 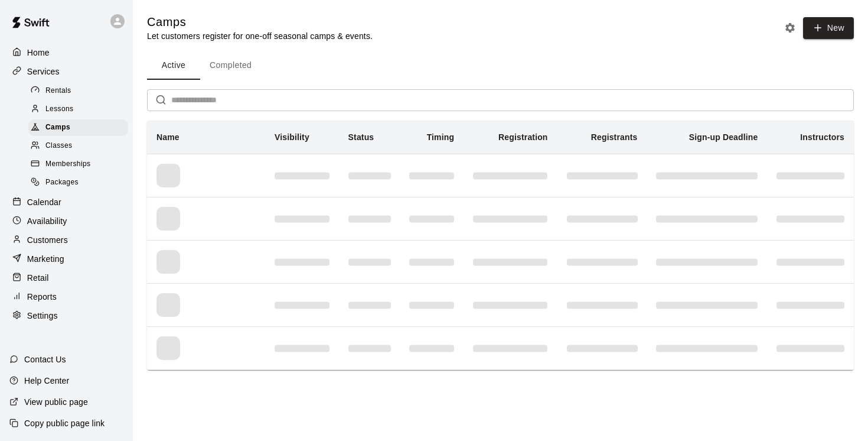 I want to click on div: Services, so click(x=66, y=71).